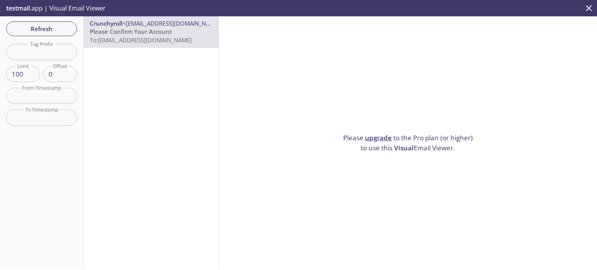  I want to click on span: Crunchyroll, so click(106, 23).